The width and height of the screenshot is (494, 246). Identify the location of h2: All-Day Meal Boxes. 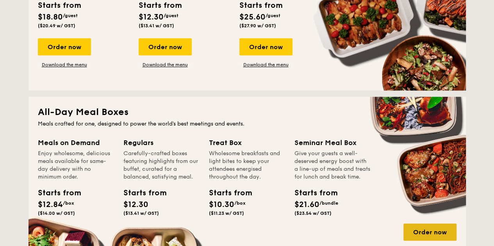
(247, 112).